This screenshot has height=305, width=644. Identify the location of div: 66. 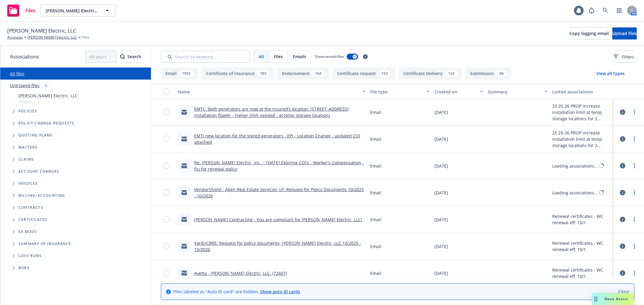
(501, 74).